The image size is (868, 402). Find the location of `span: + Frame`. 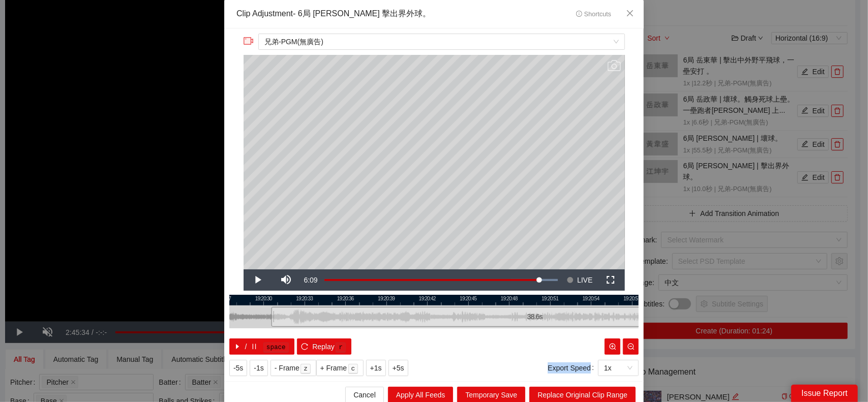

span: + Frame is located at coordinates (334, 368).